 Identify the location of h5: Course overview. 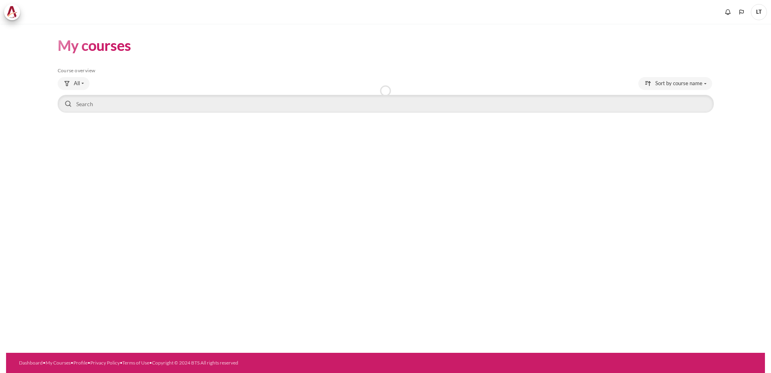
(385, 71).